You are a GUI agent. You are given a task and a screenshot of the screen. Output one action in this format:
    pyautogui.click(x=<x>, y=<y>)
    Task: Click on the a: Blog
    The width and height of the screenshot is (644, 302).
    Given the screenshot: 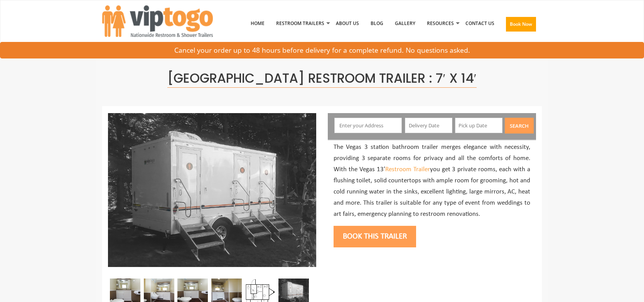 What is the action you would take?
    pyautogui.click(x=377, y=23)
    